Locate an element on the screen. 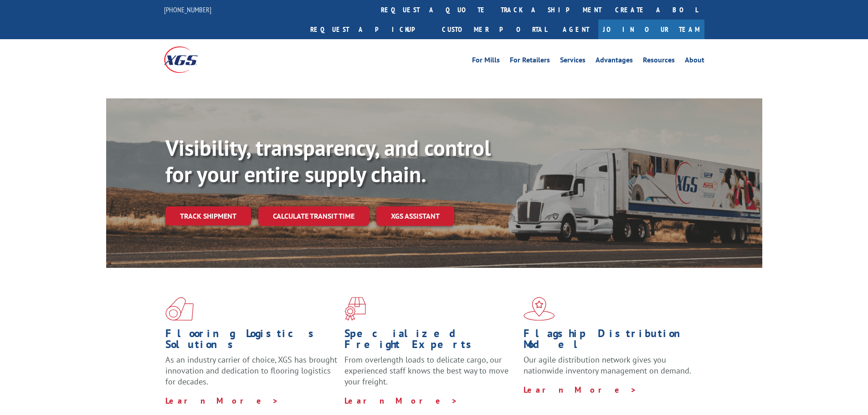 This screenshot has height=415, width=868. a: Track shipment is located at coordinates (208, 216).